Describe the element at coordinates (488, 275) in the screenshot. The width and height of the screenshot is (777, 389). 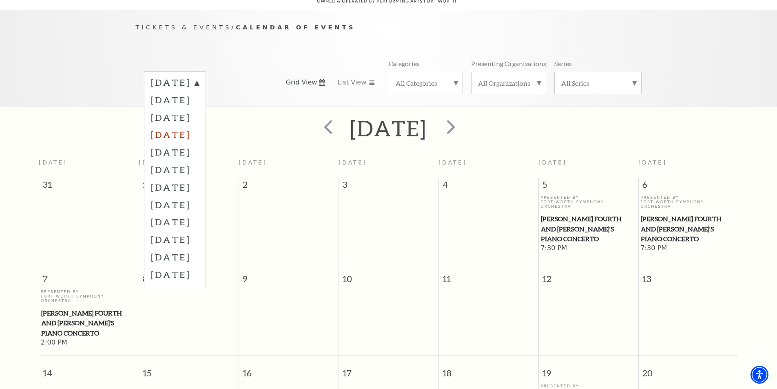
I see `span: 11` at that location.